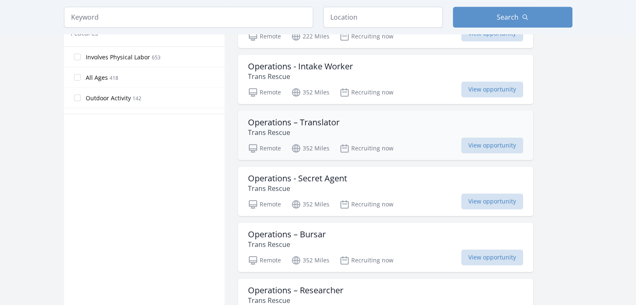  I want to click on a: Operations - Intake Worker Trans Rescue Remote 352 Miles Recruiting now View opportunity, so click(386, 80).